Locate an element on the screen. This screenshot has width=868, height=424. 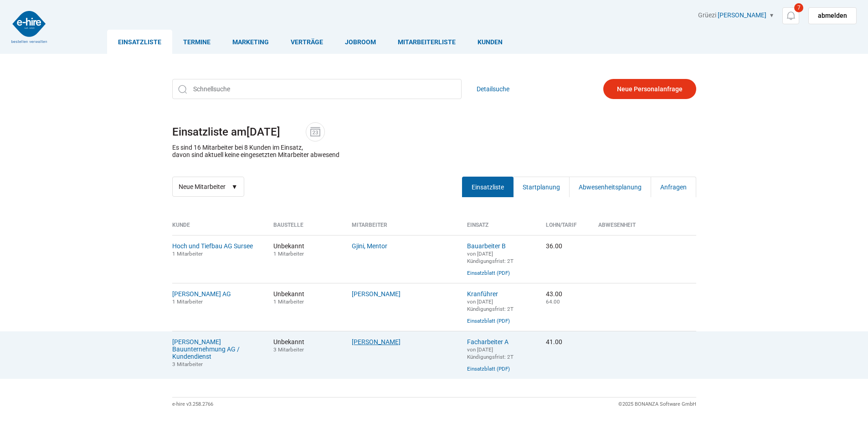
h1: Einsatzliste am is located at coordinates (434, 132).